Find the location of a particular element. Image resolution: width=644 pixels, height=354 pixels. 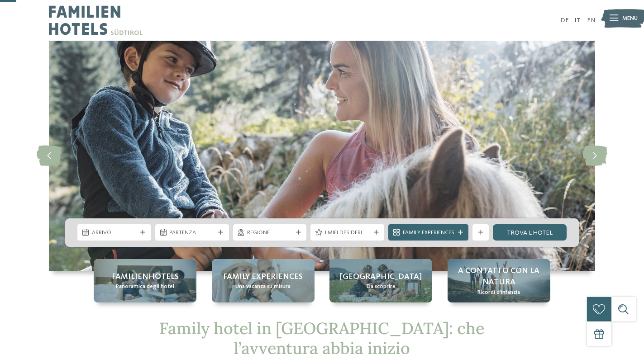

span: Menu is located at coordinates (630, 19).